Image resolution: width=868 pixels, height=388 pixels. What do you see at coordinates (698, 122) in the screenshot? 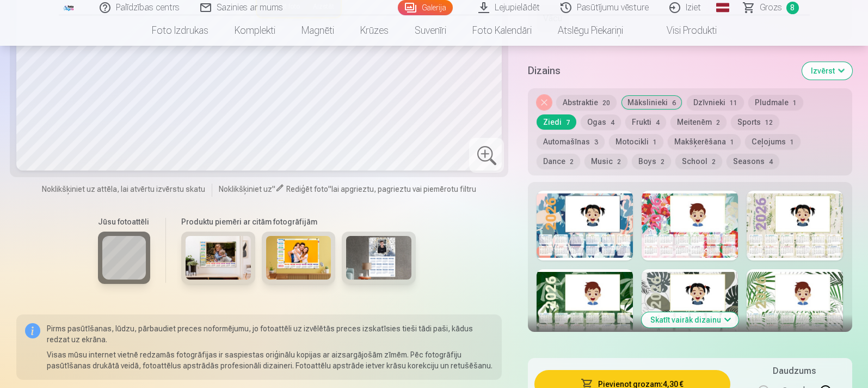
I see `button: Meitenēm2` at bounding box center [698, 122].